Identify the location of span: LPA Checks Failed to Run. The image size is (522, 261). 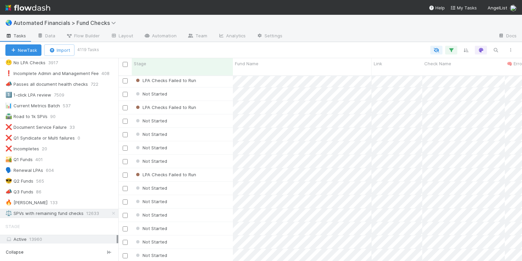
(165, 107).